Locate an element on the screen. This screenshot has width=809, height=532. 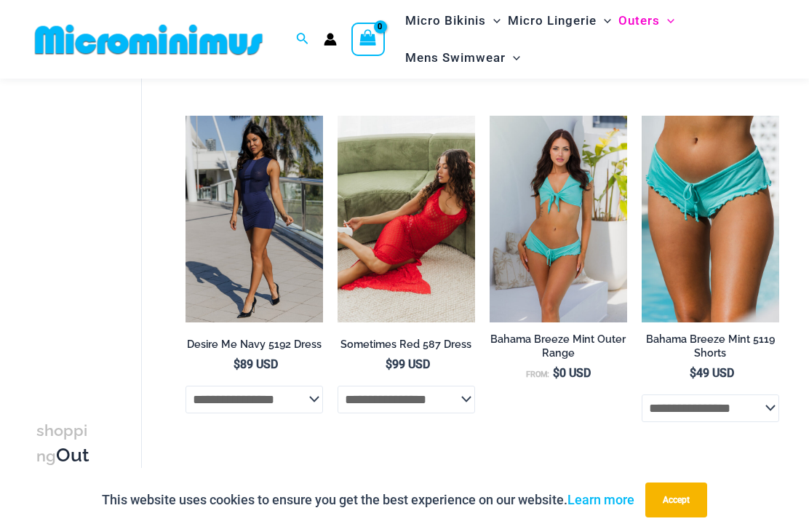
a: Desire Me Navy 5192 Dress is located at coordinates (254, 347).